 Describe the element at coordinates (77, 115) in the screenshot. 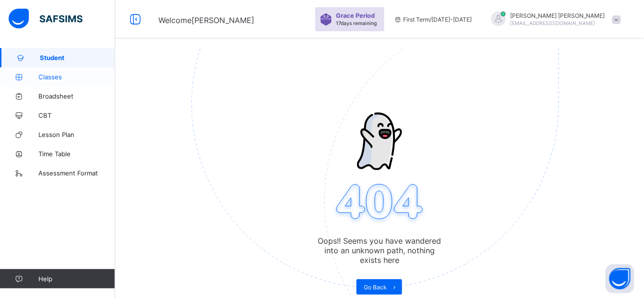

I see `span: CBT` at that location.